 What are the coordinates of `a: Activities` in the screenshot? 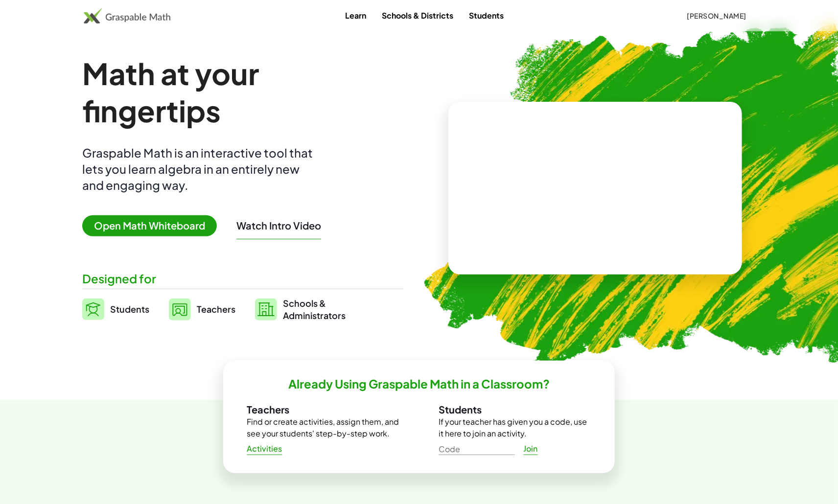 It's located at (264, 449).